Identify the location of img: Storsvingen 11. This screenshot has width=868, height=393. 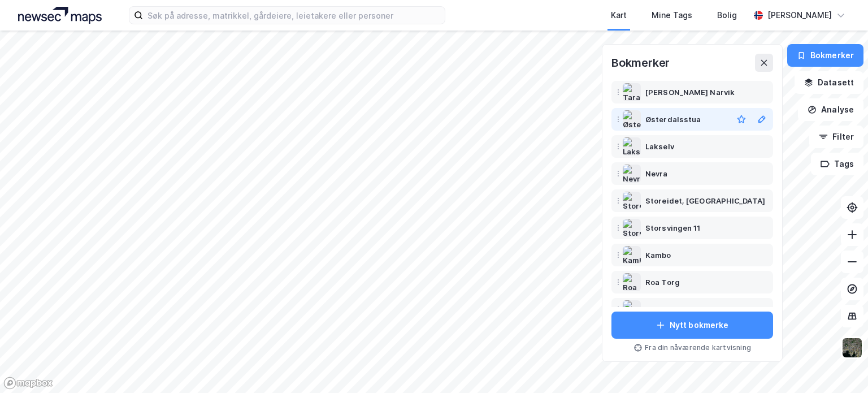
(632, 228).